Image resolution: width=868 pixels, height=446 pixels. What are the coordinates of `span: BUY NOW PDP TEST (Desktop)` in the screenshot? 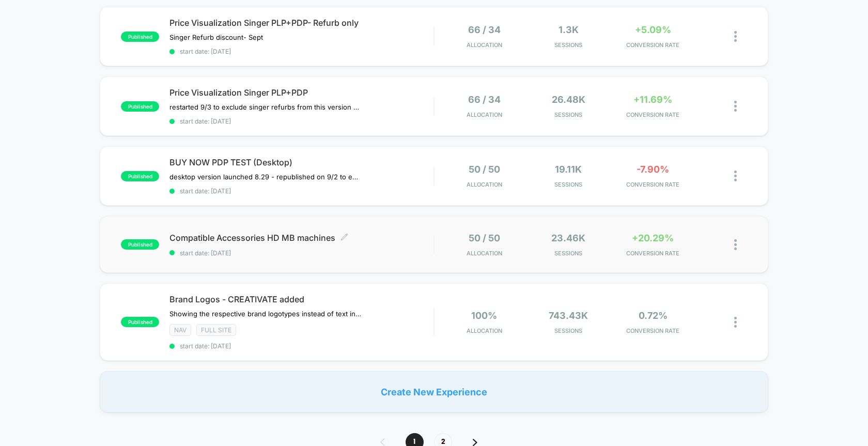 It's located at (301, 162).